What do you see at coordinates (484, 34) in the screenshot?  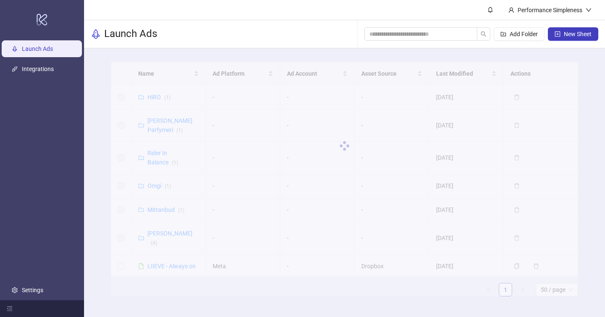 I see `span: search` at bounding box center [484, 34].